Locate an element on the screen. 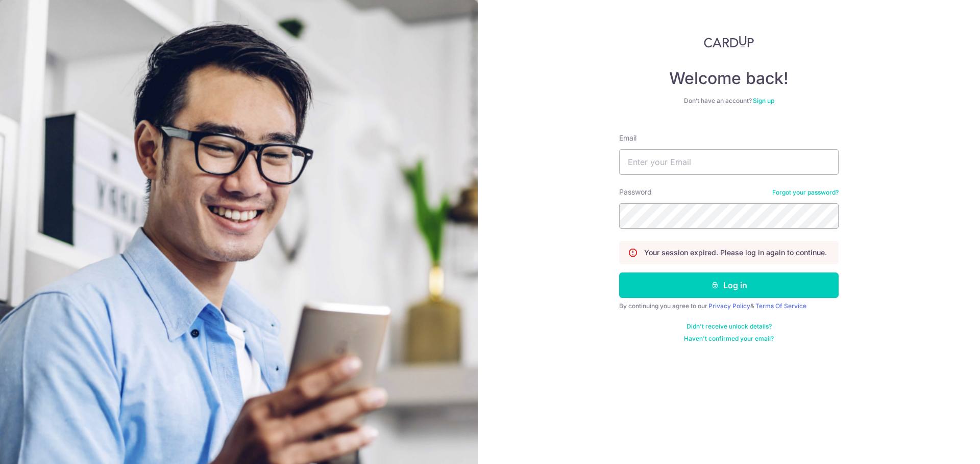 This screenshot has width=980, height=464. label: Password is located at coordinates (635, 192).